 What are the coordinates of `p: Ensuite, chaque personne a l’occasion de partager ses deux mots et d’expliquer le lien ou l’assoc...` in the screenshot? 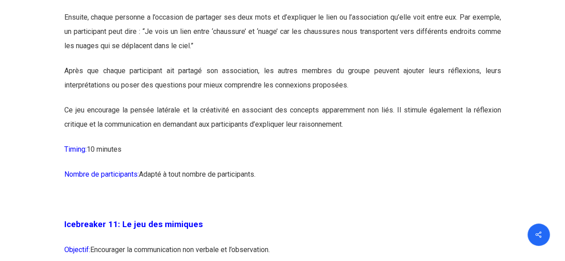 It's located at (283, 37).